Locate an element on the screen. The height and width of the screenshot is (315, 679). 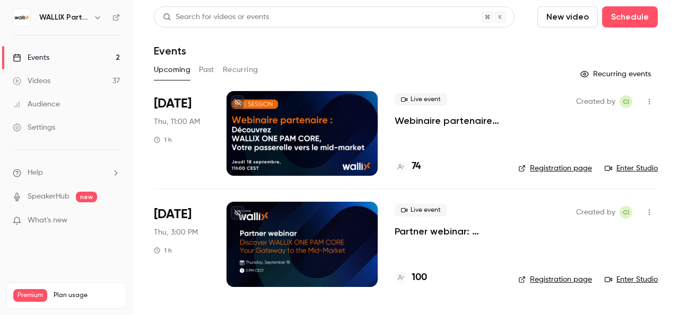
h4: 100 is located at coordinates (419, 278).